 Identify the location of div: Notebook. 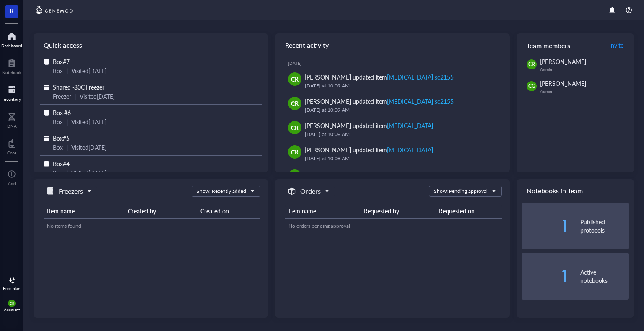
(12, 73).